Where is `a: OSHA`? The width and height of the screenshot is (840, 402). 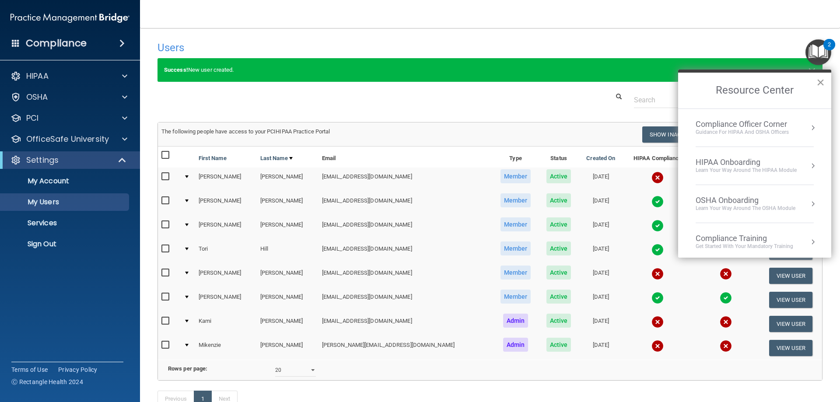 a: OSHA is located at coordinates (69, 97).